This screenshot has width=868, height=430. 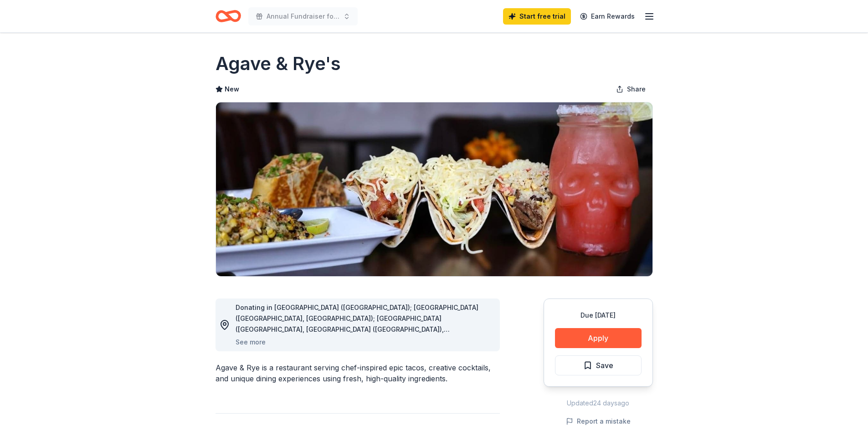 I want to click on button: Annual Fundraiser for # Gals Rescue, so click(x=303, y=17).